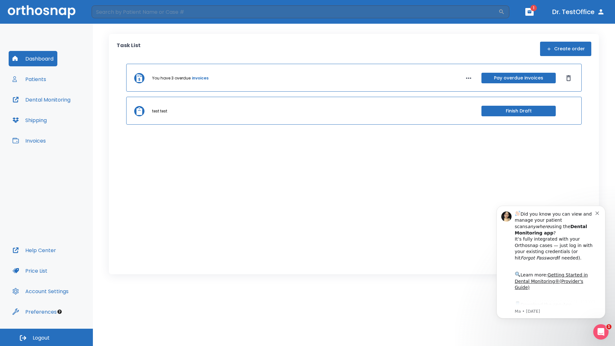 The image size is (615, 346). What do you see at coordinates (52, 60) in the screenshot?
I see `i: Forgot Password` at bounding box center [52, 60].